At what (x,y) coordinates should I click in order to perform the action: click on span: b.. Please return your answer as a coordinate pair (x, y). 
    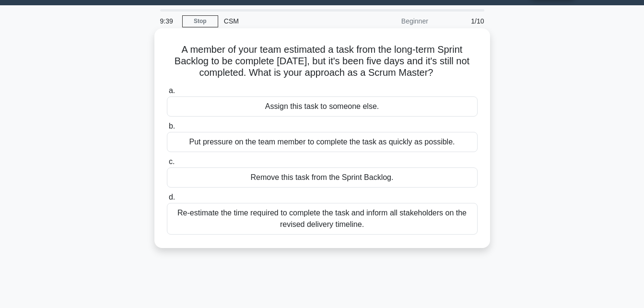
    Looking at the image, I should click on (171, 125).